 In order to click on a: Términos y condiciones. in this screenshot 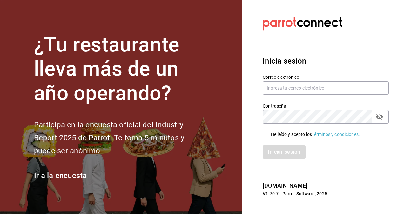, I will do `click(335, 134)`.